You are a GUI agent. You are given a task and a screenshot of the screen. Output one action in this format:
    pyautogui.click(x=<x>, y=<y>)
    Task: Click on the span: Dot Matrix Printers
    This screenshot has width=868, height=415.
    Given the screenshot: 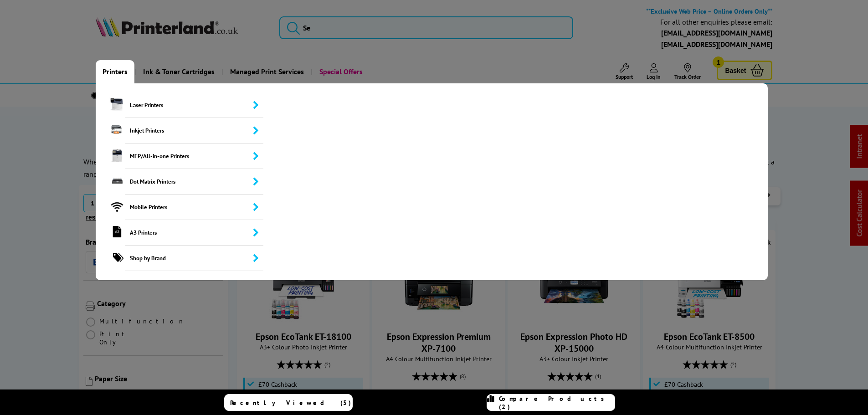 What is the action you would take?
    pyautogui.click(x=195, y=182)
    